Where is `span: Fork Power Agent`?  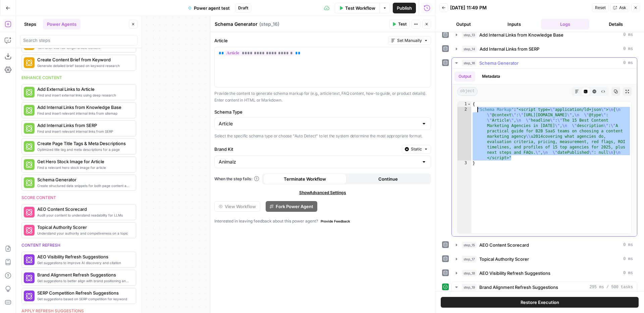
span: Fork Power Agent is located at coordinates (294, 207).